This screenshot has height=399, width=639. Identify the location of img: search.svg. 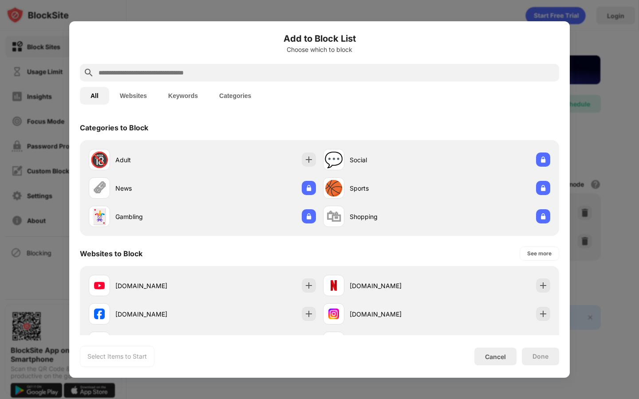
(89, 73).